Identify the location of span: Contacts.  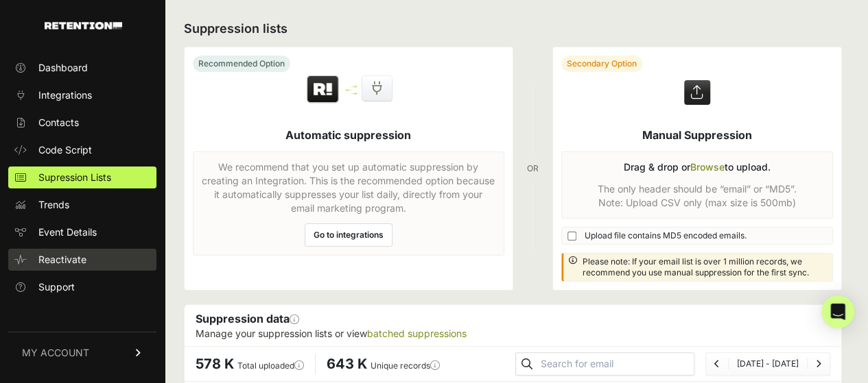
(58, 123).